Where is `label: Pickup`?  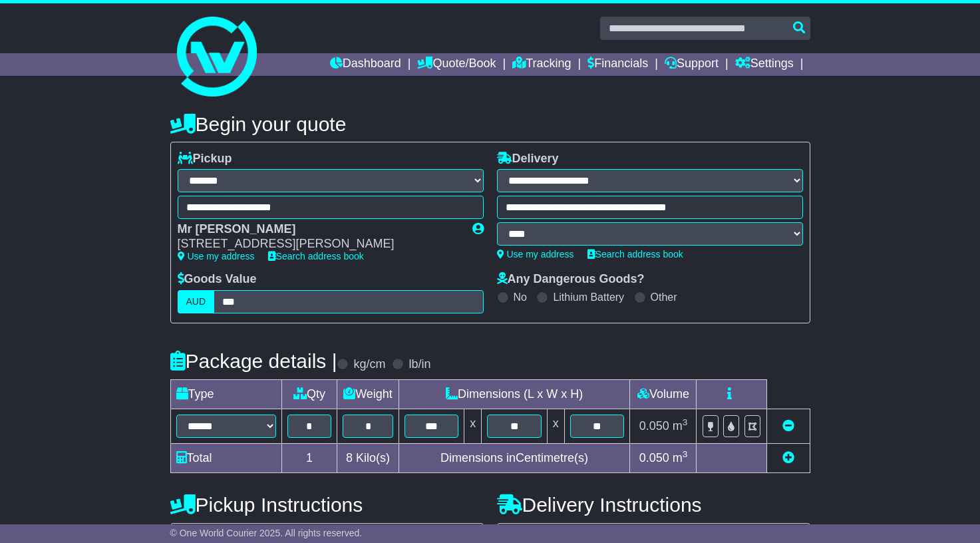
label: Pickup is located at coordinates (205, 159).